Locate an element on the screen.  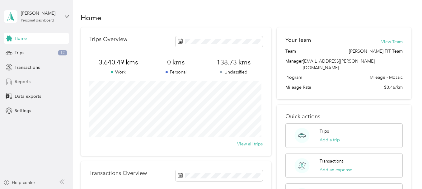
span: Manager is located at coordinates (294, 64).